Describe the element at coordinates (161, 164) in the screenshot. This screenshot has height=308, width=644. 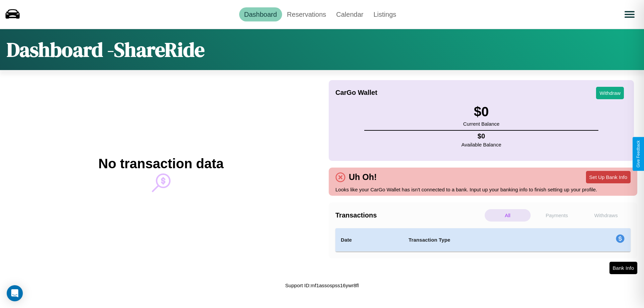
I see `h2: No transaction data` at that location.